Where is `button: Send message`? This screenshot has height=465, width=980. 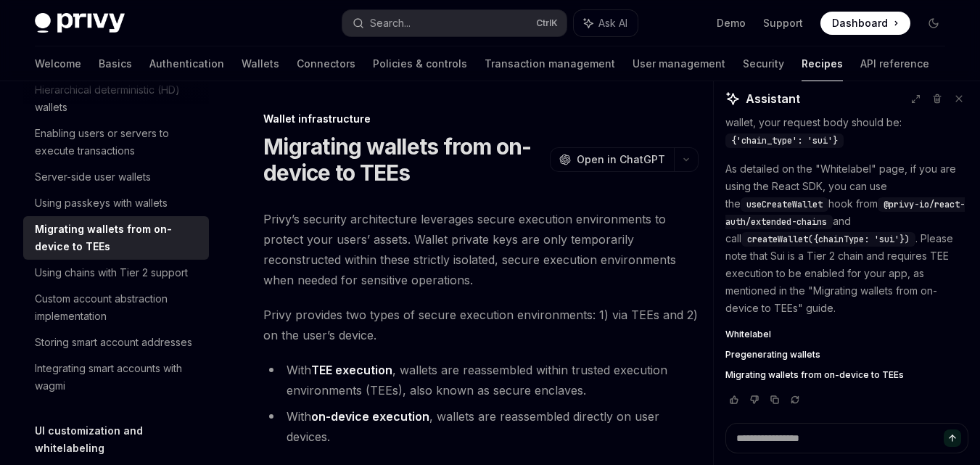 button: Send message is located at coordinates (952, 438).